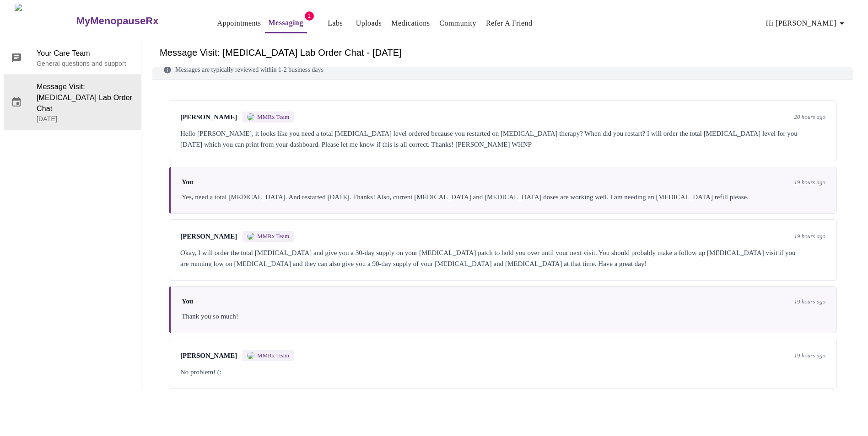 This screenshot has width=868, height=436. What do you see at coordinates (85, 53) in the screenshot?
I see `span: Your Care Team` at bounding box center [85, 53].